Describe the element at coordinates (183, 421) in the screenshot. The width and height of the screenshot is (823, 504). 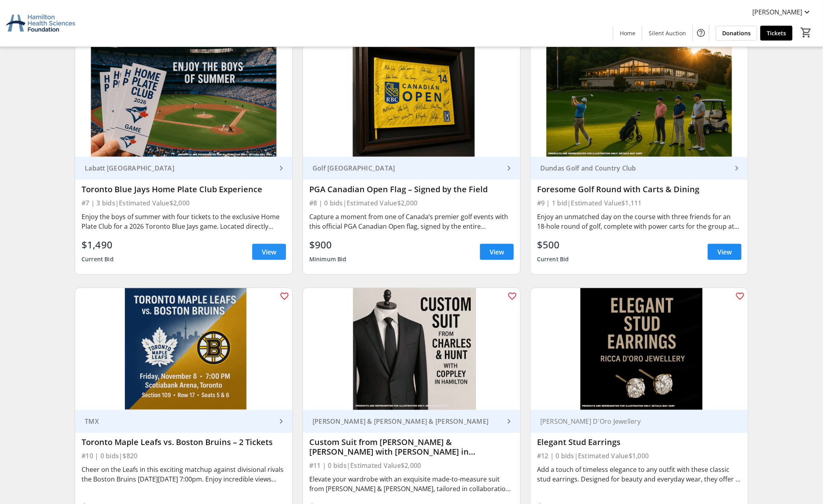
I see `a: TMX` at that location.